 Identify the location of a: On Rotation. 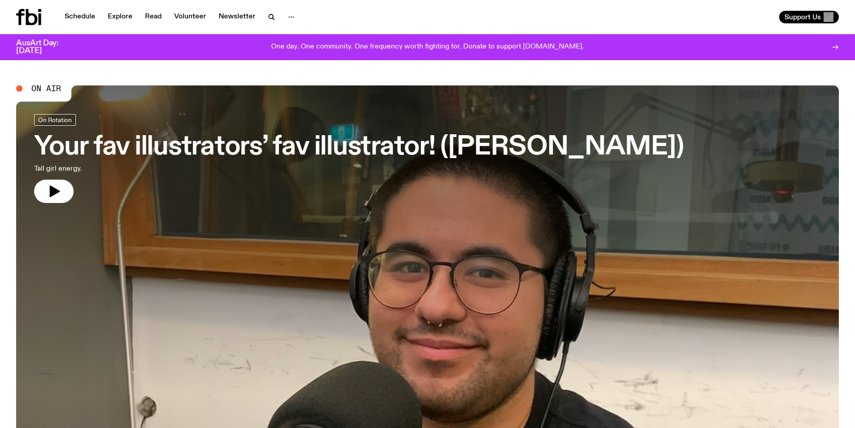
(55, 120).